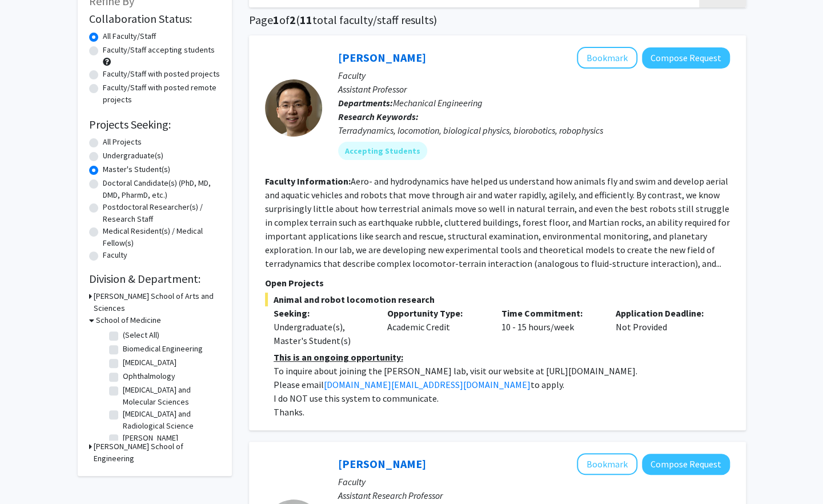 This screenshot has width=823, height=504. What do you see at coordinates (155, 19) in the screenshot?
I see `h2: Collaboration Status:` at bounding box center [155, 19].